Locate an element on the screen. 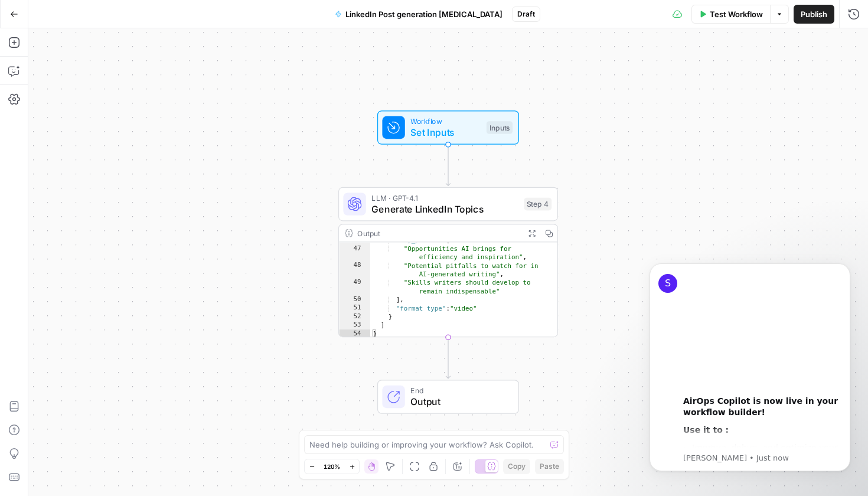 The height and width of the screenshot is (496, 868). div: Output is located at coordinates (438, 233).